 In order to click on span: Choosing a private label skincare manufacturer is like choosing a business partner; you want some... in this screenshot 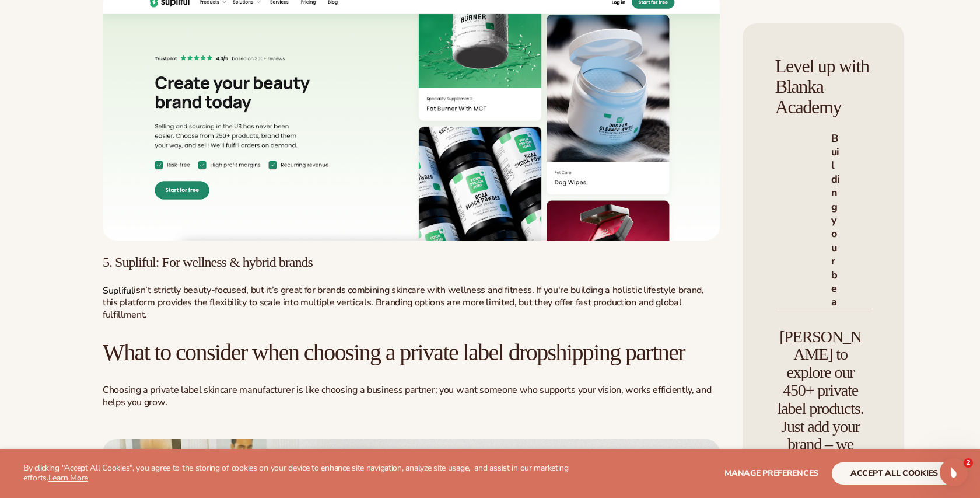, I will do `click(407, 396)`.